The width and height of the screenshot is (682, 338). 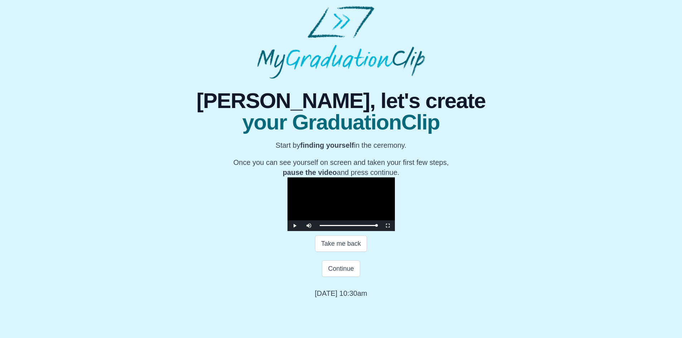 What do you see at coordinates (348, 225) in the screenshot?
I see `div: Progress Bar` at bounding box center [348, 225].